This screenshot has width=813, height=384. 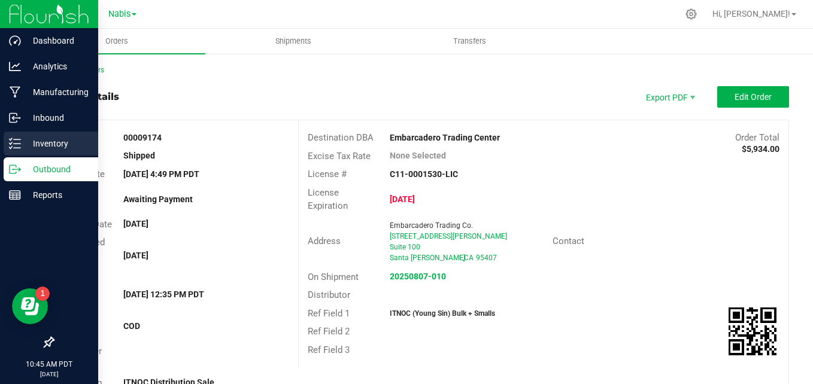 I want to click on span: Destination DBA, so click(x=341, y=138).